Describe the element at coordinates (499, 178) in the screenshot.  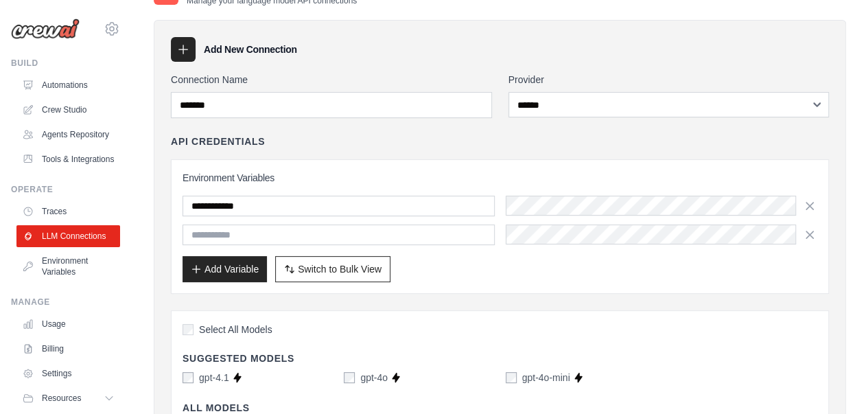
I see `h3: Environment Variables` at that location.